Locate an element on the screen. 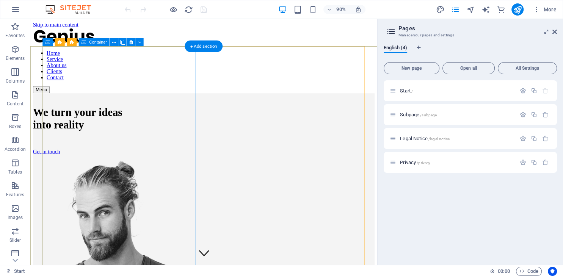 The image size is (563, 277). i: On resize automatically adjust zoom level to fit chosen device. is located at coordinates (358, 9).